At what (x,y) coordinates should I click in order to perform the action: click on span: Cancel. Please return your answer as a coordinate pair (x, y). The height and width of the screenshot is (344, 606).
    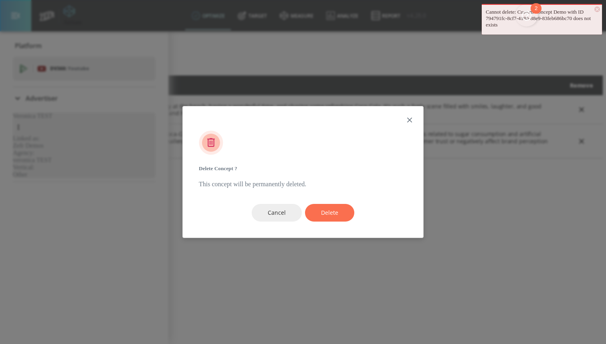
    Looking at the image, I should click on (277, 212).